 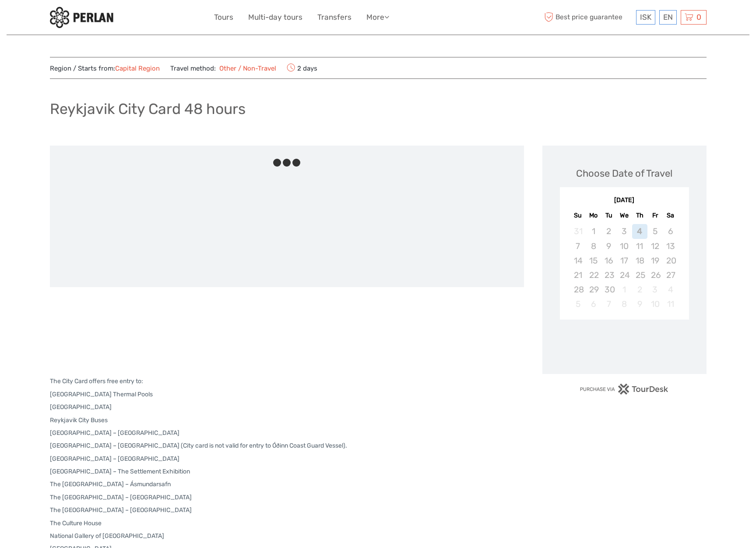 I want to click on h1: Reykjavik City Card 48 hours, so click(x=148, y=109).